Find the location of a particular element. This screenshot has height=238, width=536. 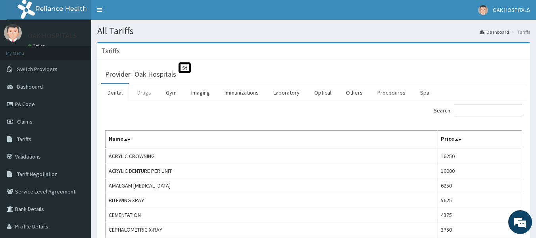

span: Tariff Negotiation is located at coordinates (37, 174).